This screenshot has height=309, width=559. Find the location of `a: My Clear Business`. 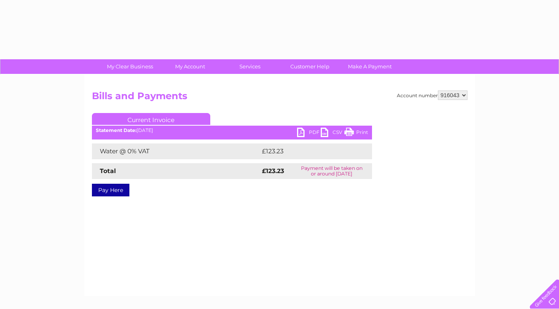

a: My Clear Business is located at coordinates (130, 66).